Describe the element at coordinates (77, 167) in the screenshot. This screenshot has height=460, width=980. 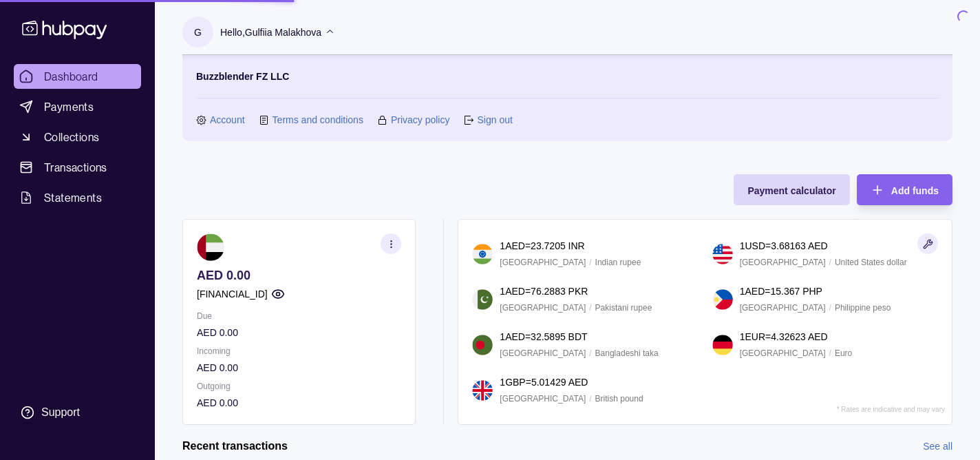
I see `a: Transactions` at that location.